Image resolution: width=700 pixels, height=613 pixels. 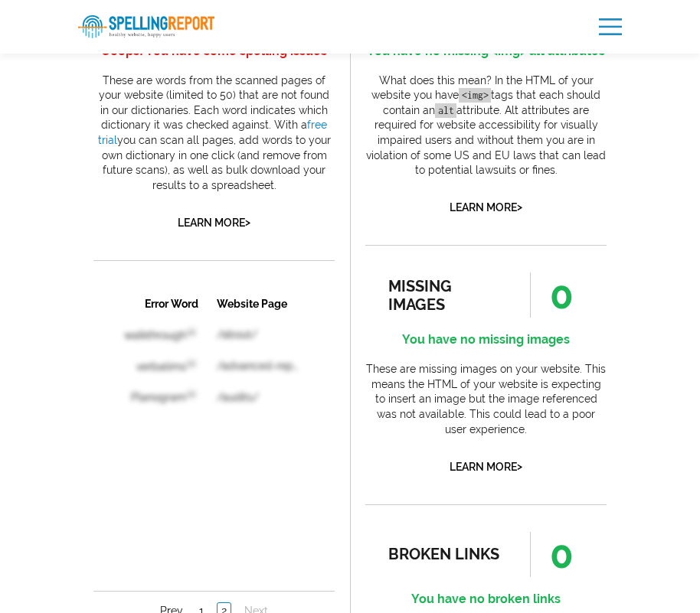 What do you see at coordinates (475, 95) in the screenshot?
I see `code: <img>` at bounding box center [475, 95].